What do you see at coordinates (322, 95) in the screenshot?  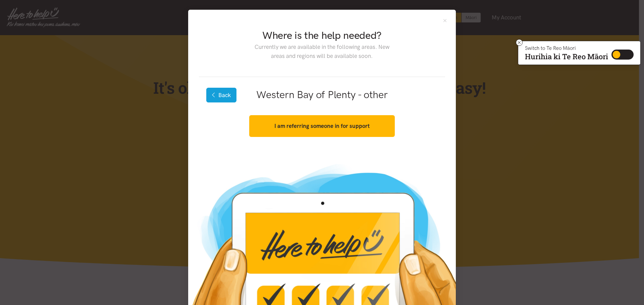 I see `h2: Western Bay of Plenty - other` at bounding box center [322, 95].